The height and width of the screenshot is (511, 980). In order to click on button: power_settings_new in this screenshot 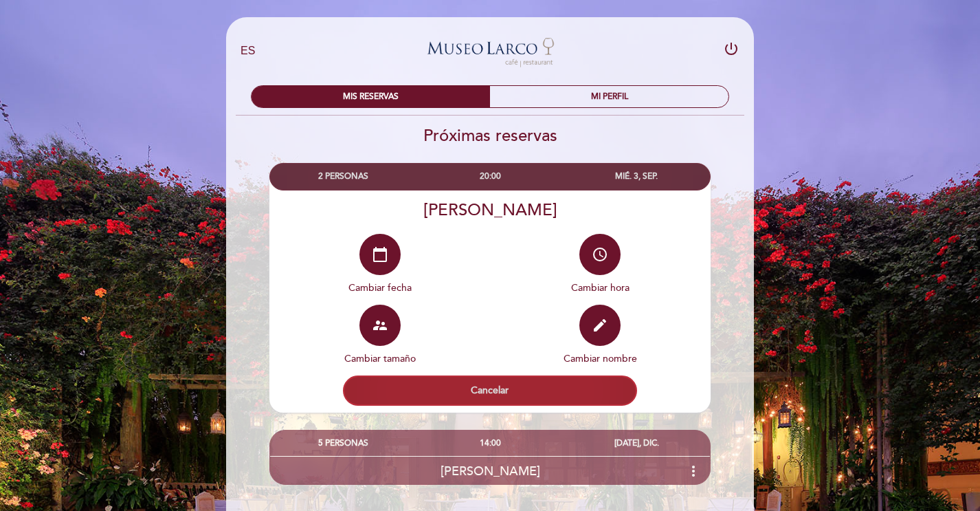, I will do `click(732, 50)`.